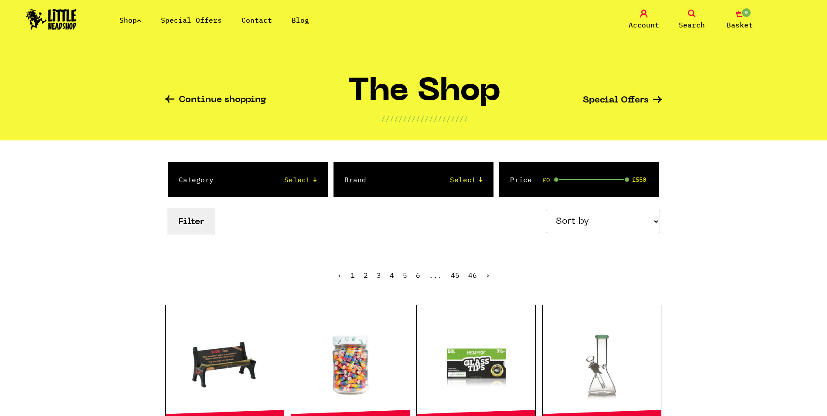 This screenshot has height=416, width=827. What do you see at coordinates (353, 275) in the screenshot?
I see `span: 1` at bounding box center [353, 275].